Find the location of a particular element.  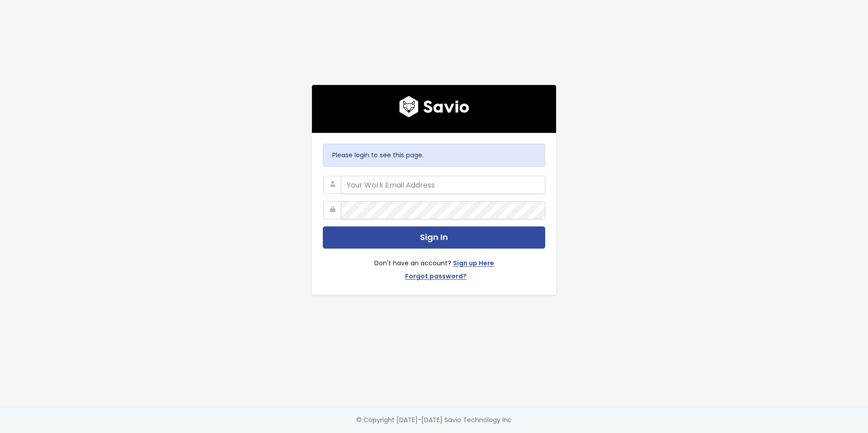

p: Please login to see this page. is located at coordinates (434, 155).